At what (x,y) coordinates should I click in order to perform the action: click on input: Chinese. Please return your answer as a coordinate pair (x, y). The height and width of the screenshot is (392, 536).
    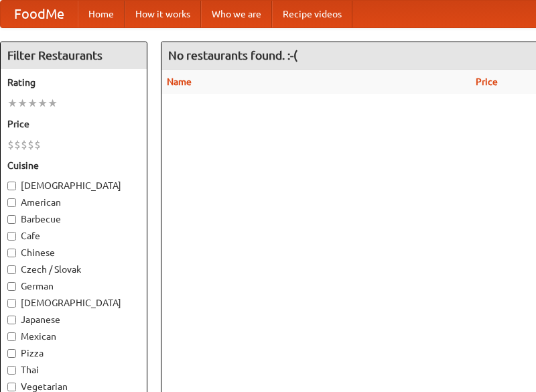
    Looking at the image, I should click on (11, 252).